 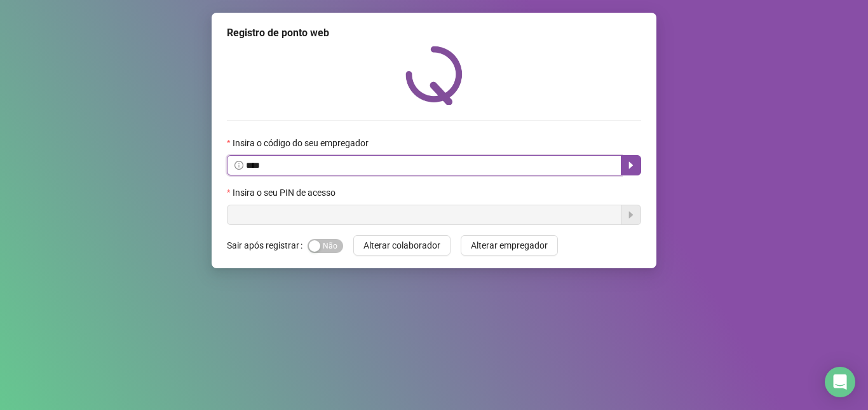 What do you see at coordinates (401, 246) in the screenshot?
I see `span: Alterar colaborador` at bounding box center [401, 246].